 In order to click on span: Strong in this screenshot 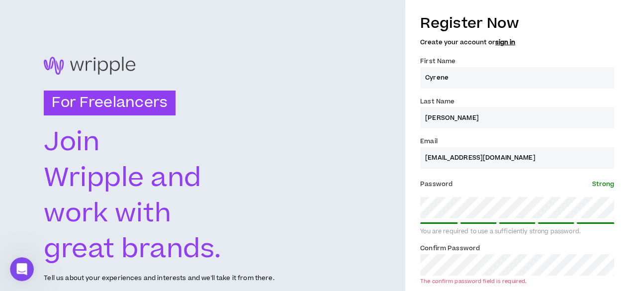, I will do `click(602, 184)`.